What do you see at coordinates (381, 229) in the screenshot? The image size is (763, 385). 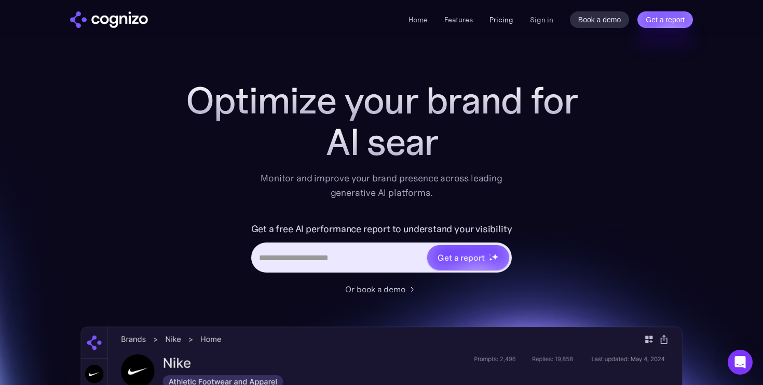 I see `label: Get a free AI performance report to understand your visibility` at bounding box center [381, 229].